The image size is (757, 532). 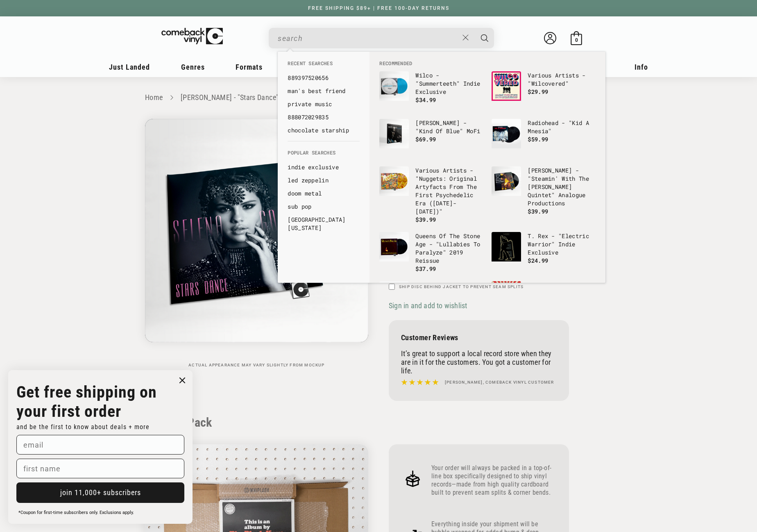 What do you see at coordinates (485, 38) in the screenshot?
I see `button: Search` at bounding box center [485, 38].